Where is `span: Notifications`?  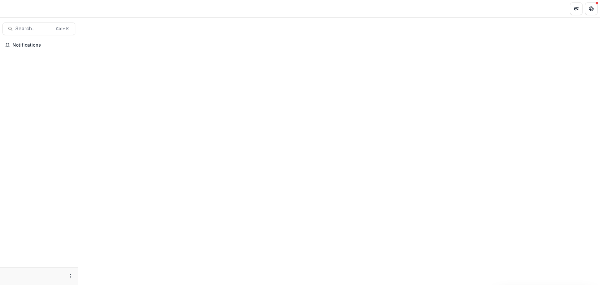 span: Notifications is located at coordinates (42, 45).